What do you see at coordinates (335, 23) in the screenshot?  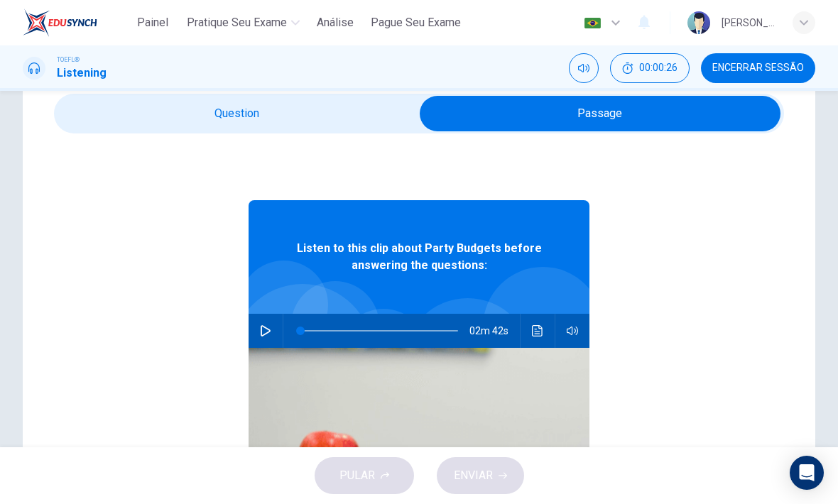 I see `button: Análise` at bounding box center [335, 23].